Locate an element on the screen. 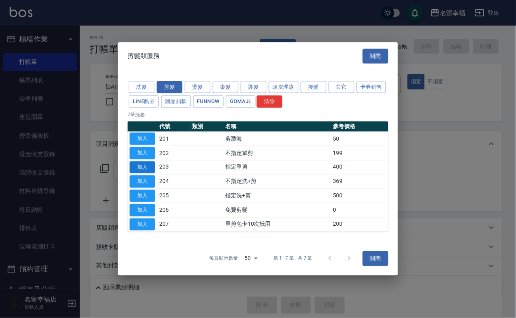 The width and height of the screenshot is (516, 318). button: 贈品扣款 is located at coordinates (176, 102).